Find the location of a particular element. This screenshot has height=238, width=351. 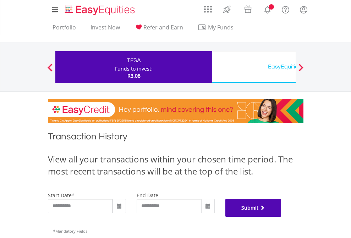

div: View all your transactions within your chosen time period. The most recent transactions will be a... is located at coordinates (176, 165).